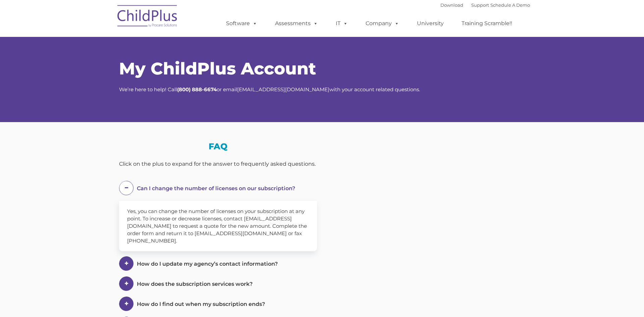 This screenshot has height=317, width=644. I want to click on img: ChildPlus by Procare Solutions, so click(148, 17).